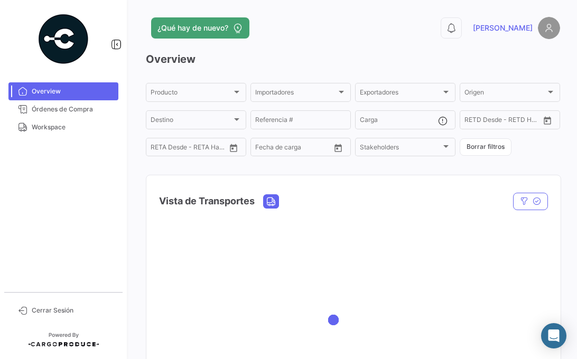 This screenshot has width=577, height=359. Describe the element at coordinates (207, 201) in the screenshot. I see `h4: Vista de Transportes` at that location.